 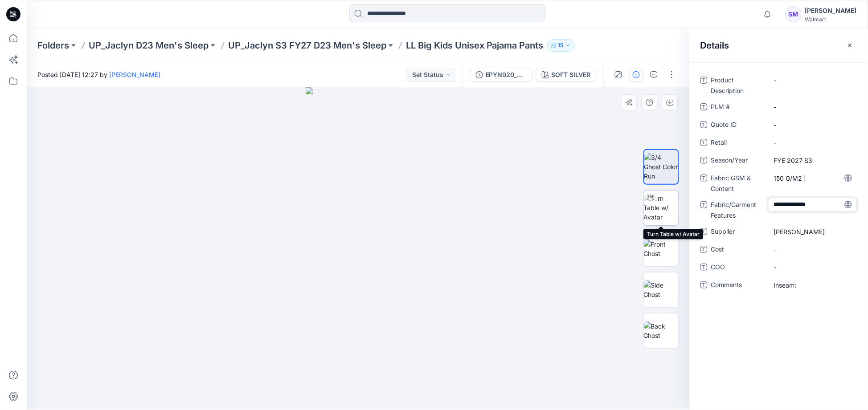 I want to click on div: SM, so click(x=793, y=14).